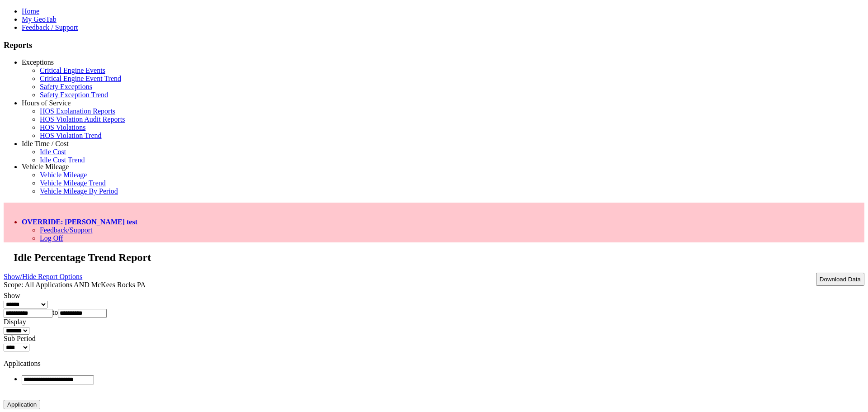 Image resolution: width=868 pixels, height=412 pixels. Describe the element at coordinates (22, 404) in the screenshot. I see `button: Application` at that location.